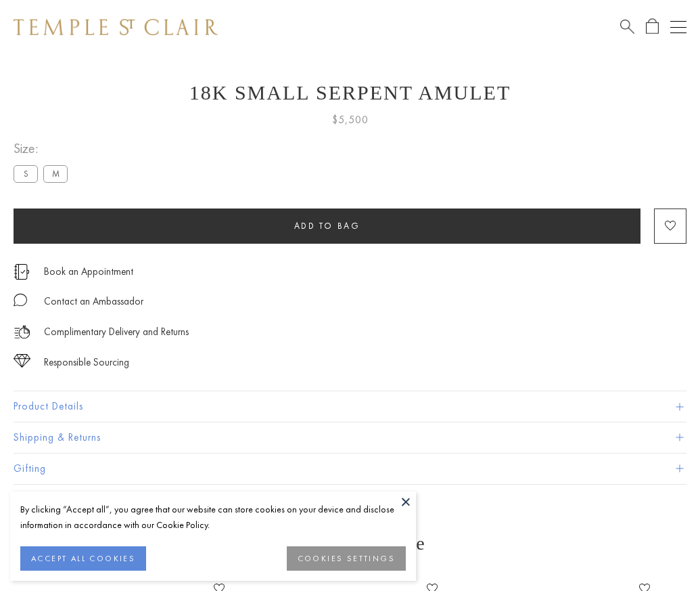 The image size is (700, 591). I want to click on button: Open navigation, so click(679, 27).